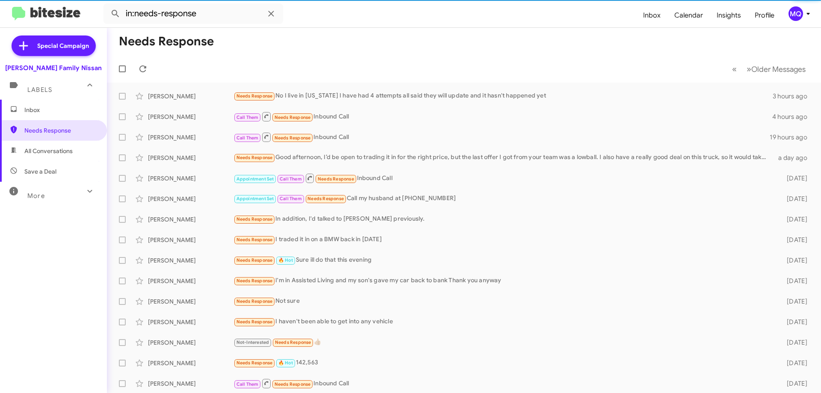 The image size is (821, 393). What do you see at coordinates (688, 15) in the screenshot?
I see `a: Calendar` at bounding box center [688, 15].